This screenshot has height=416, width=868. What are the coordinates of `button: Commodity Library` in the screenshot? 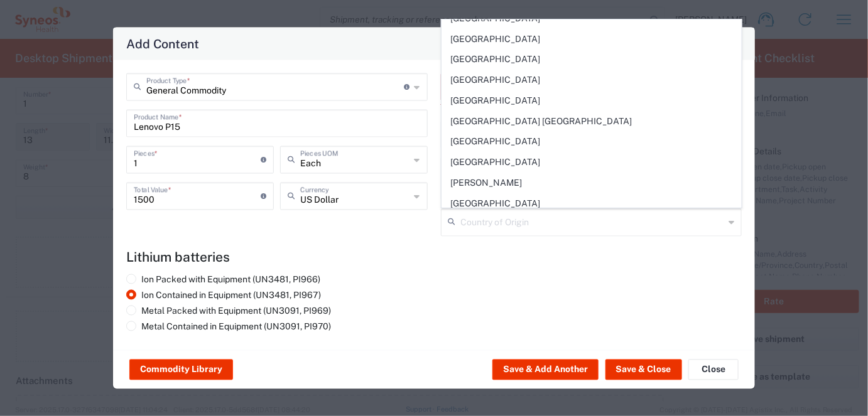 It's located at (181, 369).